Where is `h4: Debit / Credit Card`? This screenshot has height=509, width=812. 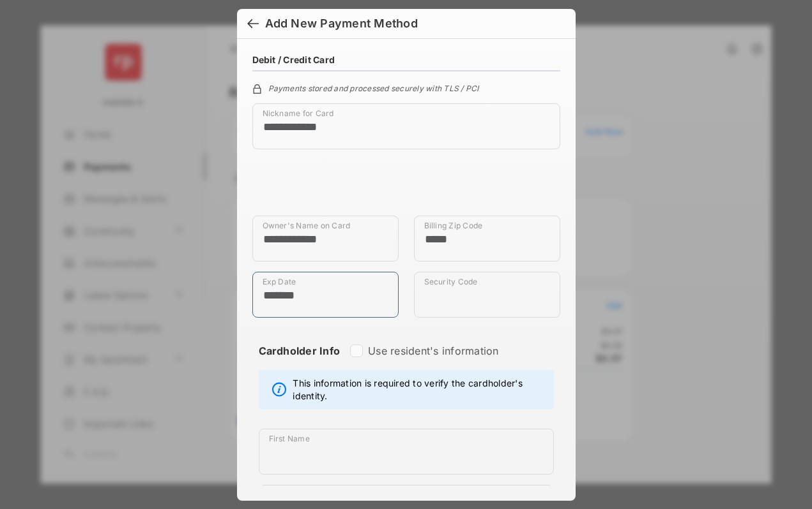 h4: Debit / Credit Card is located at coordinates (294, 59).